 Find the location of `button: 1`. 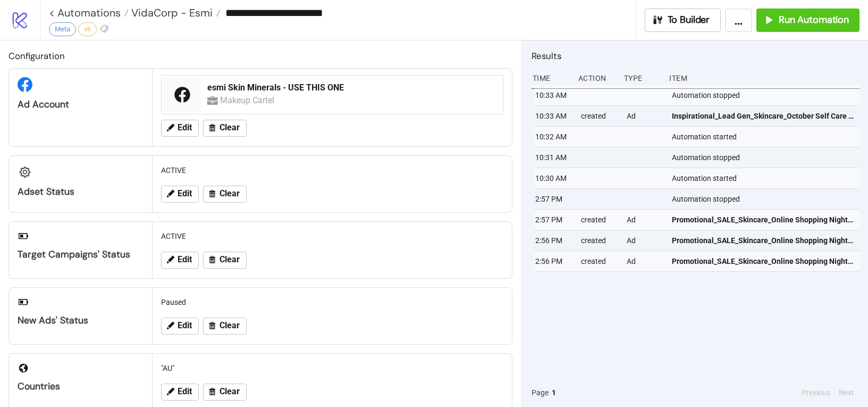

button: 1 is located at coordinates (554, 393).